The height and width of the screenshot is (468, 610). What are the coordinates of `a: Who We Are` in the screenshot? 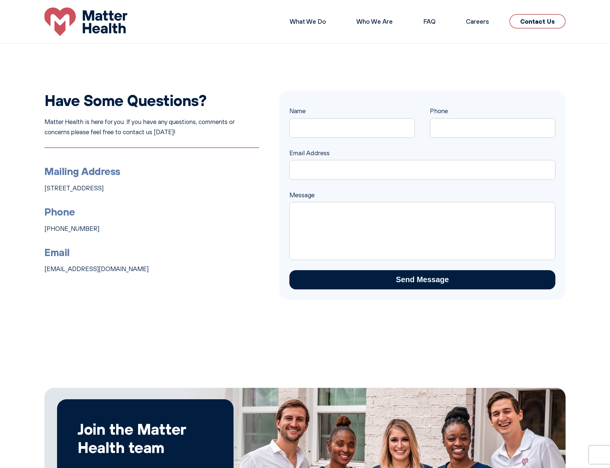 It's located at (374, 21).